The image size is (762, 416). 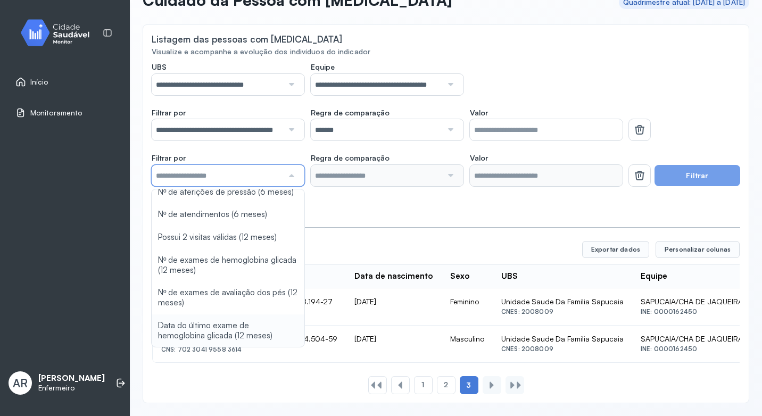 What do you see at coordinates (697, 176) in the screenshot?
I see `button: Filtrar` at bounding box center [697, 176].